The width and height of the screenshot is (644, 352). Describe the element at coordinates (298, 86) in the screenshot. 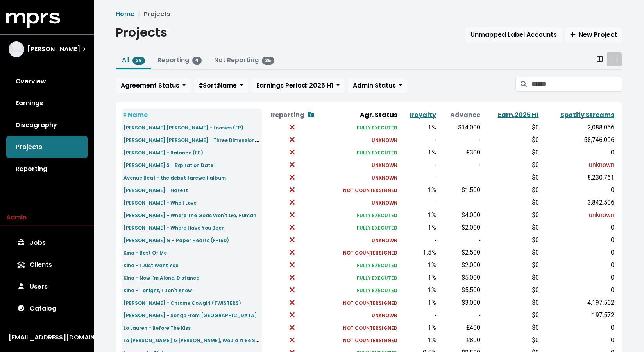

I see `button: Earnings Period: 2025 H1` at that location.